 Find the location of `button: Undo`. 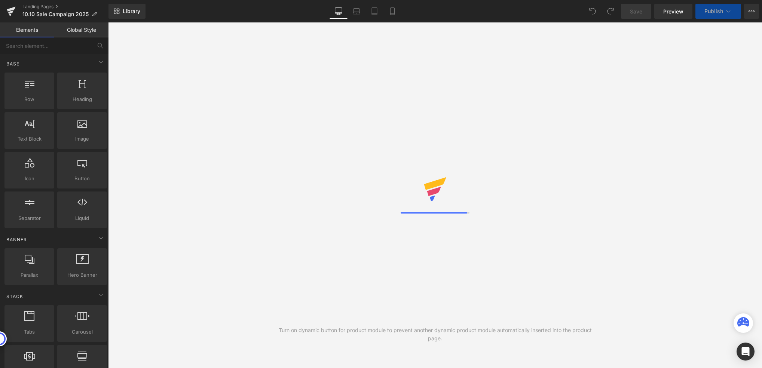

button: Undo is located at coordinates (593, 11).